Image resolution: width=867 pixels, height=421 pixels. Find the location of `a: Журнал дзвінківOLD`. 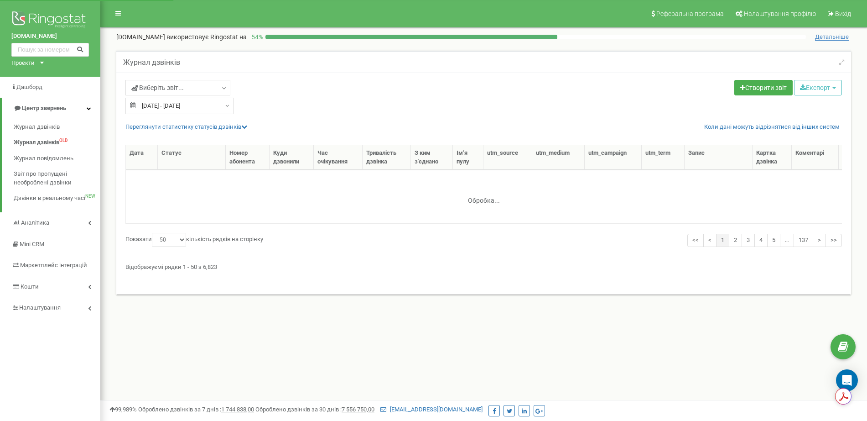

a: Журнал дзвінківOLD is located at coordinates (57, 142).